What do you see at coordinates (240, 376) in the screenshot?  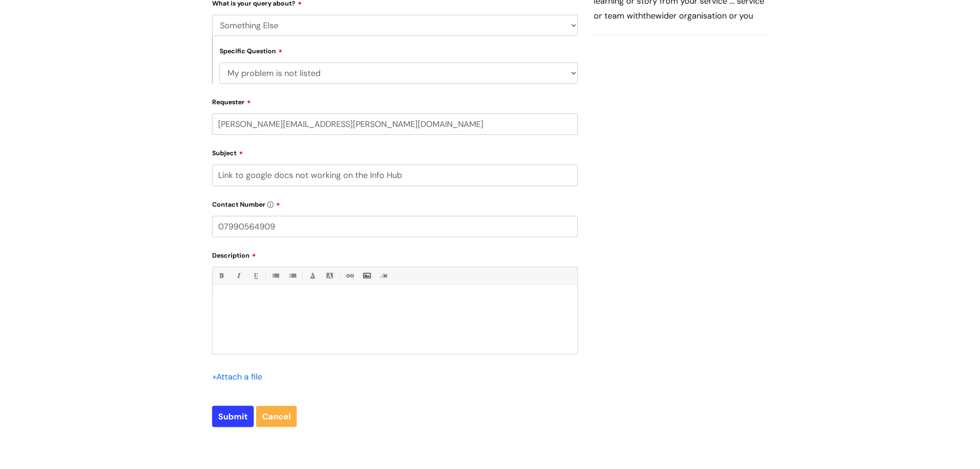 I see `div: Attach a file` at bounding box center [240, 376].